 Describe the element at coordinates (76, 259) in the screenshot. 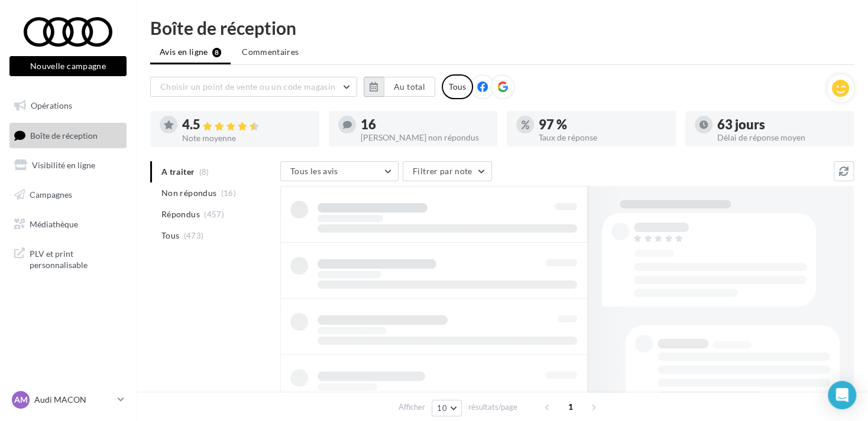

I see `span: PLV et print personnalisable` at that location.